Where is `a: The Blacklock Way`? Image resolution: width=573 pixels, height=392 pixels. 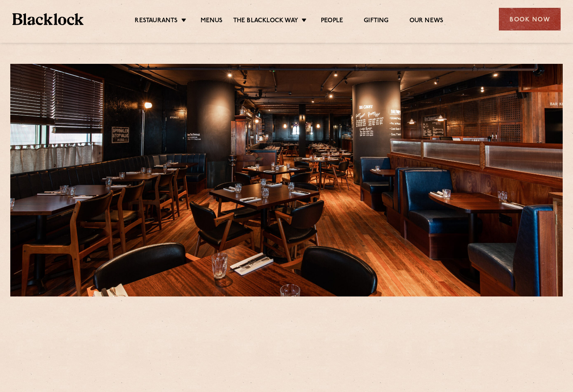 a: The Blacklock Way is located at coordinates (266, 22).